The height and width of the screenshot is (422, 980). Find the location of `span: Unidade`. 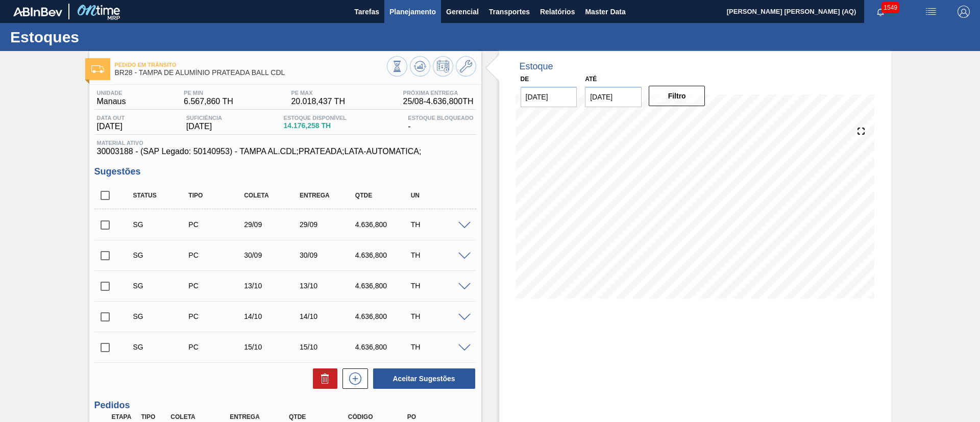

span: Unidade is located at coordinates (111, 93).